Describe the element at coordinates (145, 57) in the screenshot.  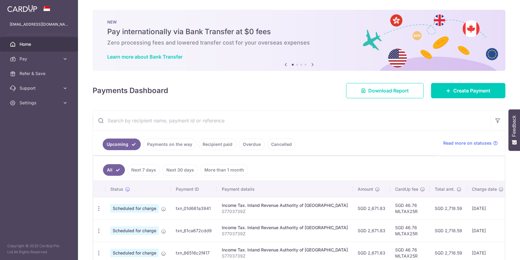
I see `a: Learn more about Bank Transfer` at that location.